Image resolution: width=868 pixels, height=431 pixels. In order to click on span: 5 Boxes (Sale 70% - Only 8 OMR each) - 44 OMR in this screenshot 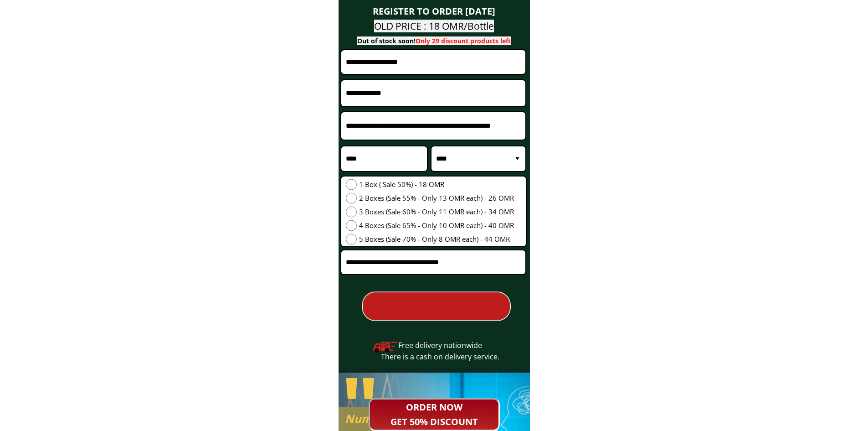, I will do `click(437, 239)`.